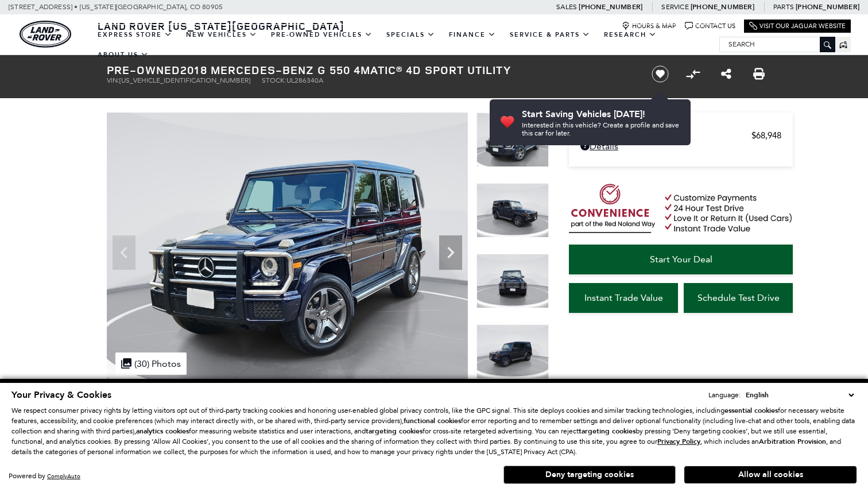 The image size is (868, 492). I want to click on a: Instant Trade Value, so click(624, 298).